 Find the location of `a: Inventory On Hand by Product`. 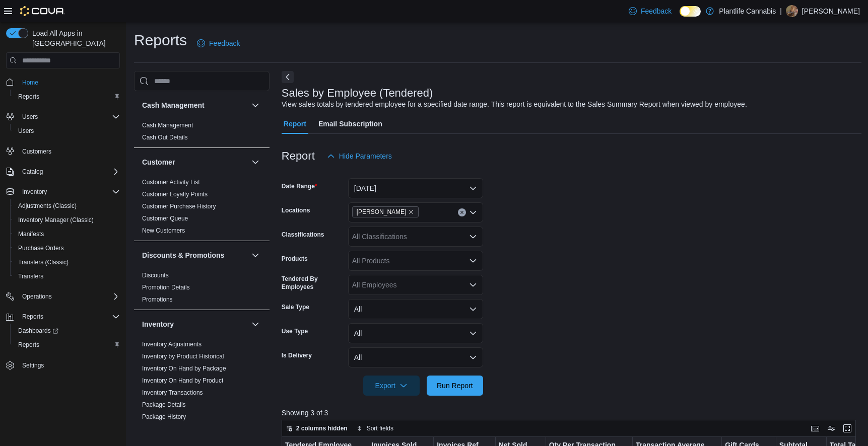

a: Inventory On Hand by Product is located at coordinates (182, 381).